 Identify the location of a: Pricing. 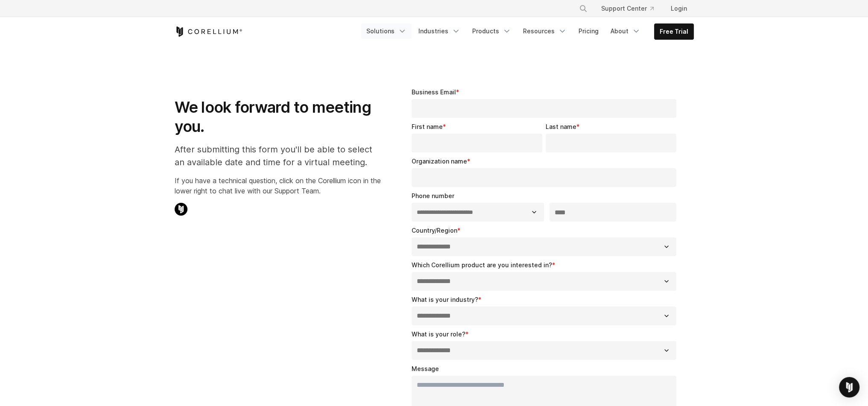
(588, 31).